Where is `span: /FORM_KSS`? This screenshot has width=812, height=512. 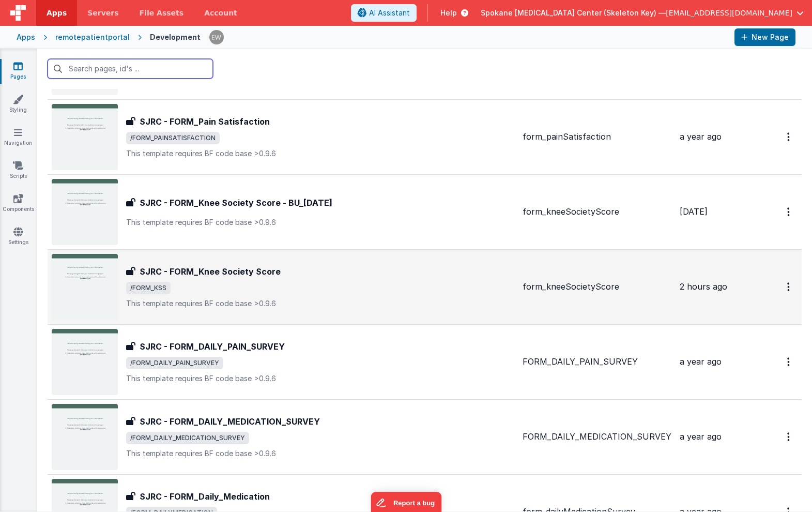 span: /FORM_KSS is located at coordinates (149, 288).